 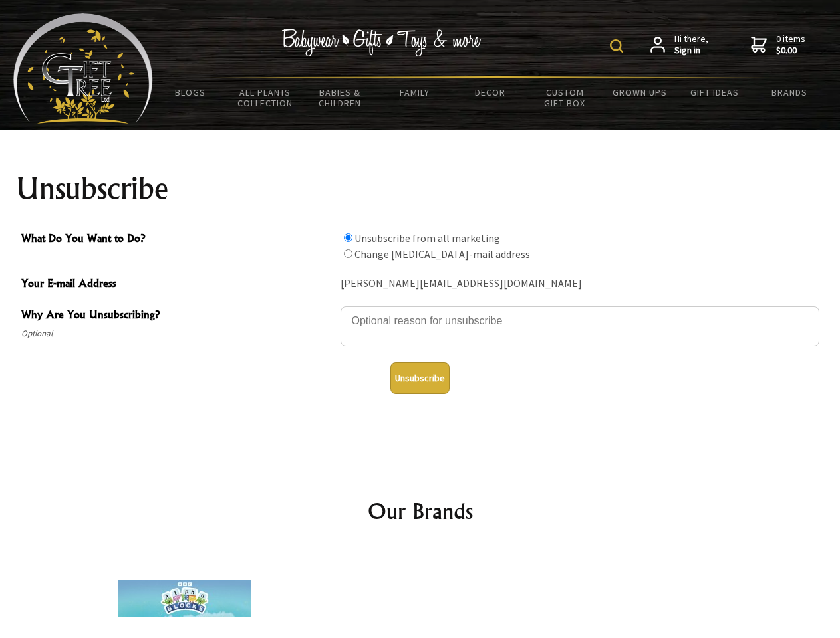 What do you see at coordinates (714, 92) in the screenshot?
I see `a: Gift Ideas` at bounding box center [714, 92].